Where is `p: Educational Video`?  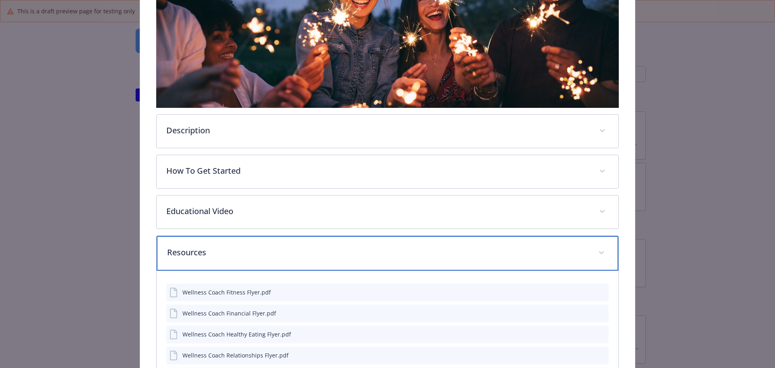 p: Educational Video is located at coordinates (378, 211).